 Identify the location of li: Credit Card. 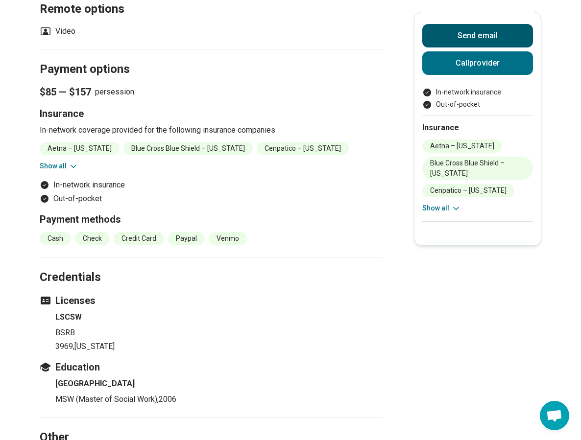
(139, 239).